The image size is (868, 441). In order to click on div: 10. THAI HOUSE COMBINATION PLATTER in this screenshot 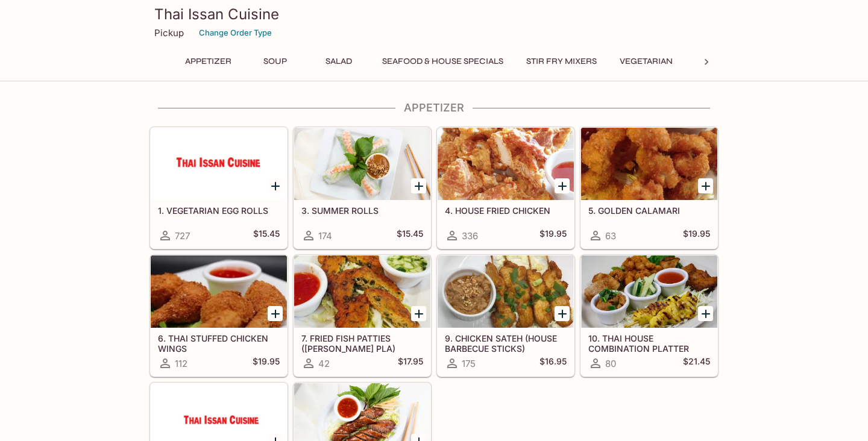, I will do `click(649, 292)`.